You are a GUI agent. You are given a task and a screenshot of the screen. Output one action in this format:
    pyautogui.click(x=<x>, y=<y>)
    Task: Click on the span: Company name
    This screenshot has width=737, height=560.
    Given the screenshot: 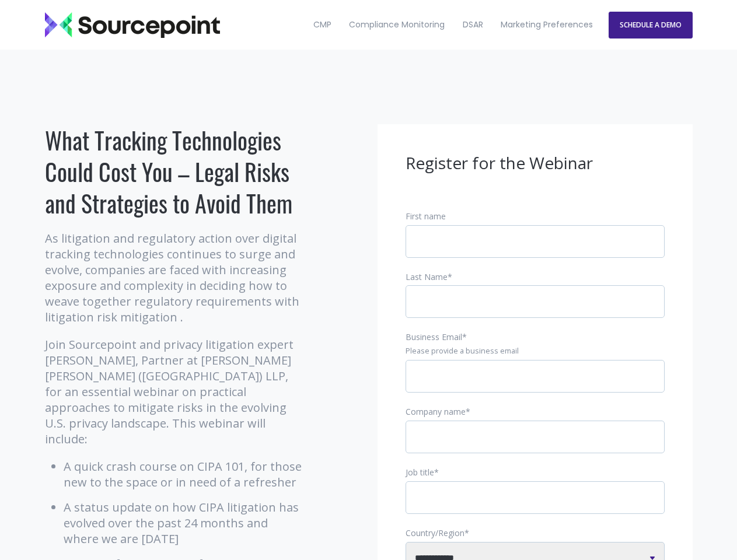 What is the action you would take?
    pyautogui.click(x=435, y=411)
    